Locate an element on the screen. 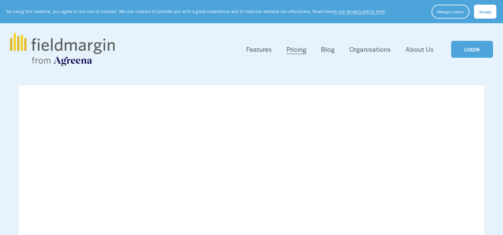  a: Blog is located at coordinates (328, 49).